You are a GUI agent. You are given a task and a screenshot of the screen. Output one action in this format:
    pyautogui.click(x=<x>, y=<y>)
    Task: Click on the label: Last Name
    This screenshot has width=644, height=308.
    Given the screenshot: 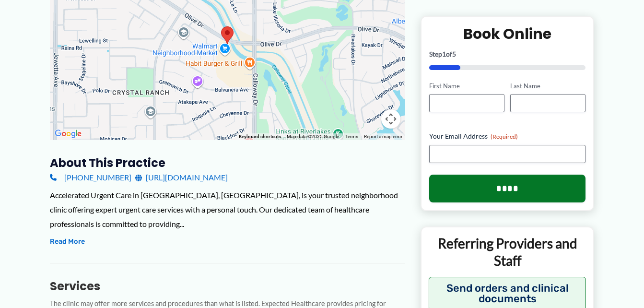 What is the action you would take?
    pyautogui.click(x=547, y=86)
    